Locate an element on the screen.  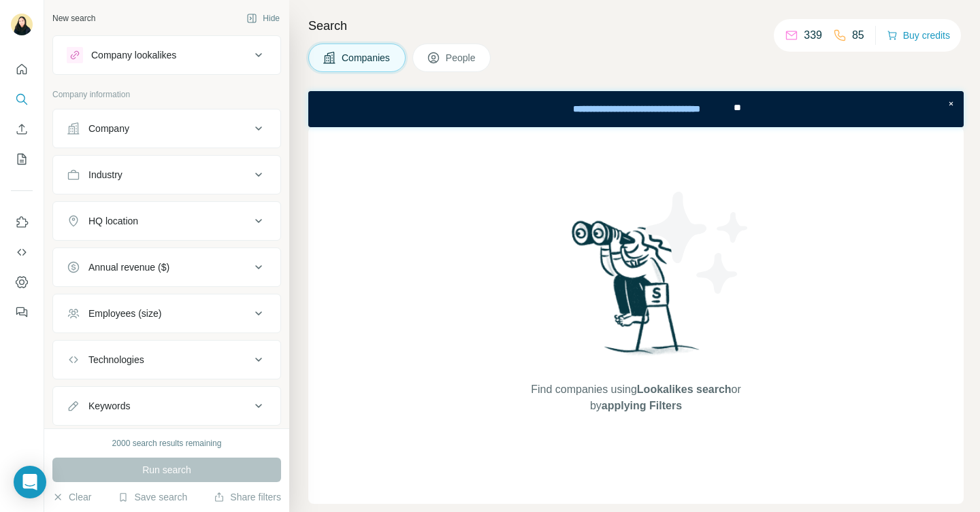
p: Company information is located at coordinates (167, 94).